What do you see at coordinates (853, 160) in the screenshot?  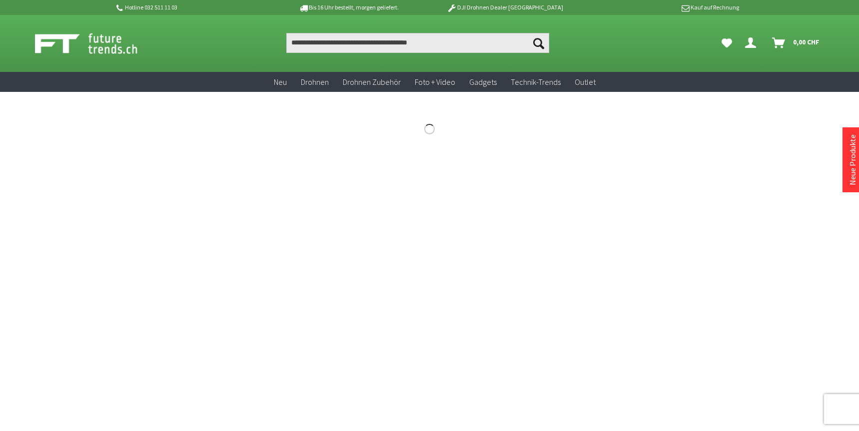 I see `a: Neue Produkte` at bounding box center [853, 160].